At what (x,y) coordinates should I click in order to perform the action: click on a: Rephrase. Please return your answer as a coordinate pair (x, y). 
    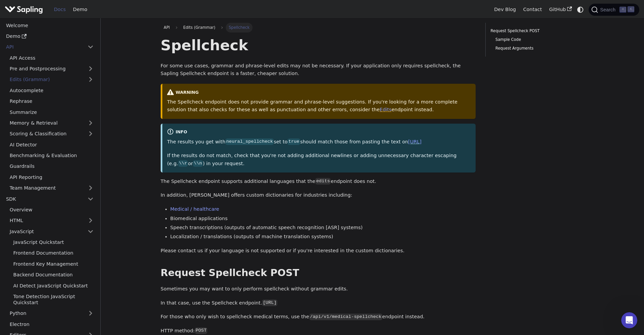
    Looking at the image, I should click on (52, 101).